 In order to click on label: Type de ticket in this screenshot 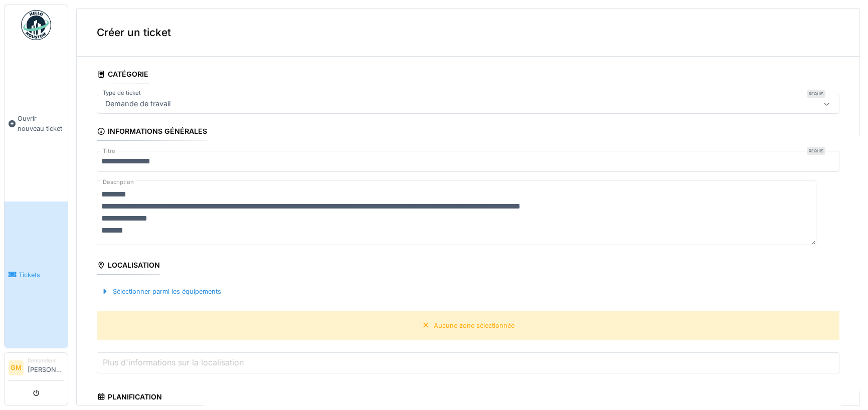, I will do `click(122, 93)`.